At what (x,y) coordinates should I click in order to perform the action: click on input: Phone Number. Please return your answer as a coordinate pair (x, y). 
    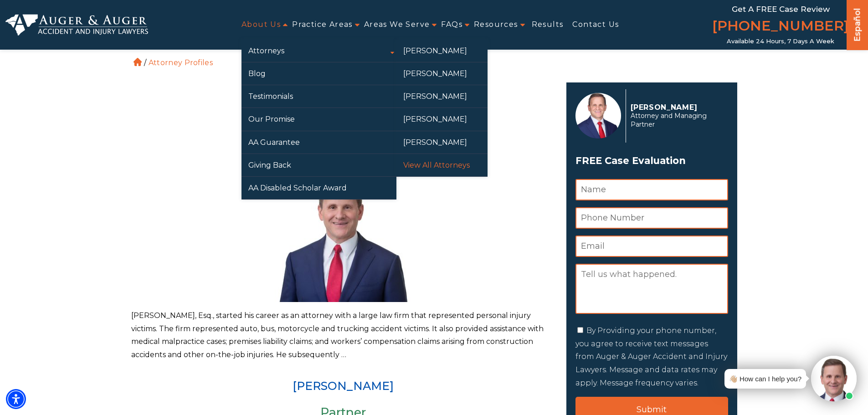
    Looking at the image, I should click on (652, 218).